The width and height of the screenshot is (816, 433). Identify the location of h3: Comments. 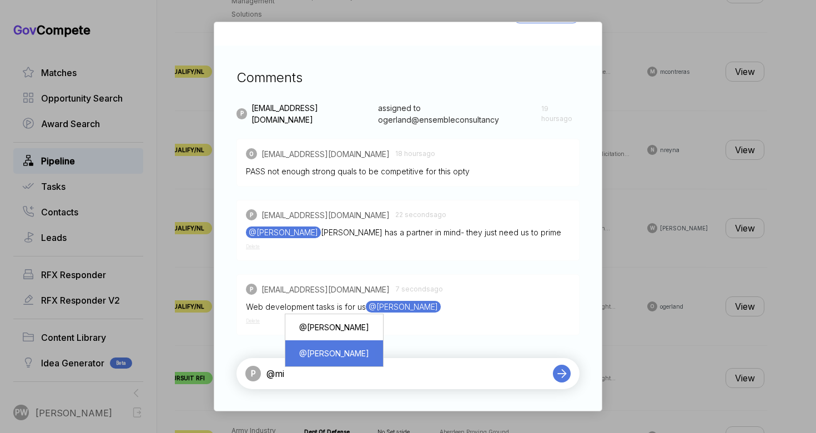
(408, 78).